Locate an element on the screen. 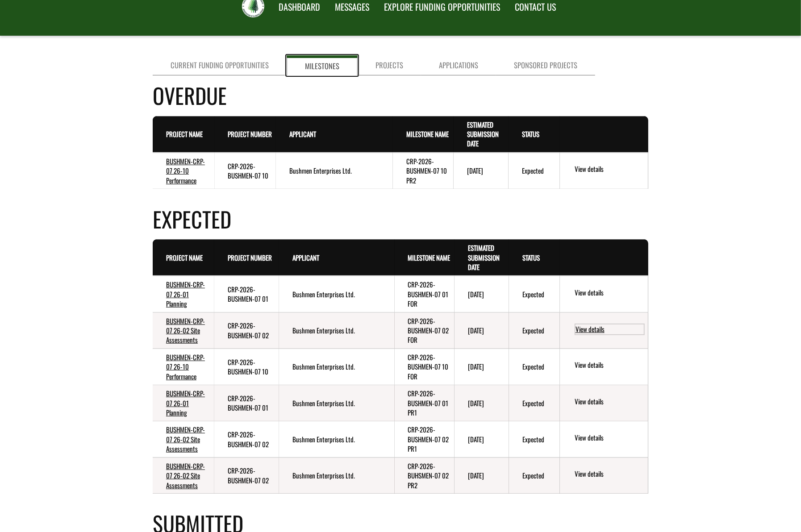 The height and width of the screenshot is (532, 801). td: CRP-2026-BUSHMEN-07 10 FOR is located at coordinates (425, 367).